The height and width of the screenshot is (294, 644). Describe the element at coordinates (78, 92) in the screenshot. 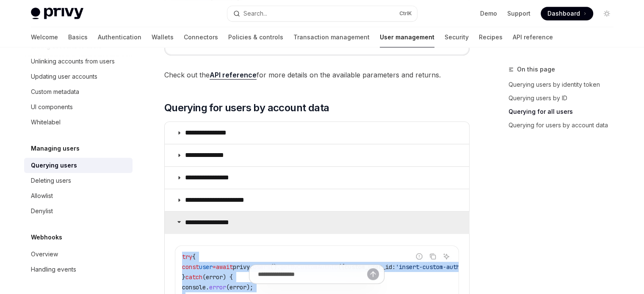

I see `a: Custom metadata` at that location.